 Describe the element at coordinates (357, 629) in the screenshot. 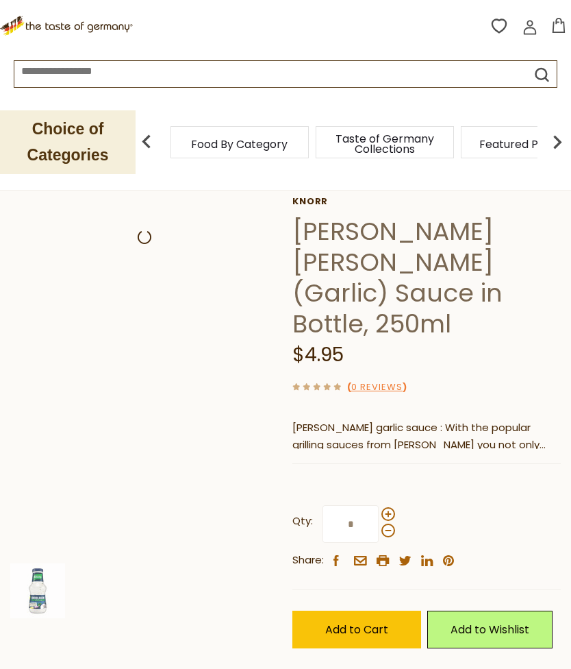

I see `span: Add to Cart` at that location.